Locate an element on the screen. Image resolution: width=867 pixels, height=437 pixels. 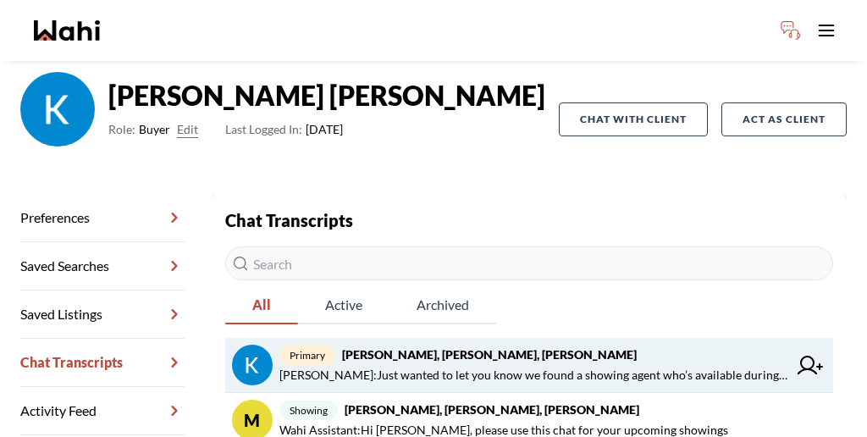
a: Chat Transcripts is located at coordinates (102, 362).